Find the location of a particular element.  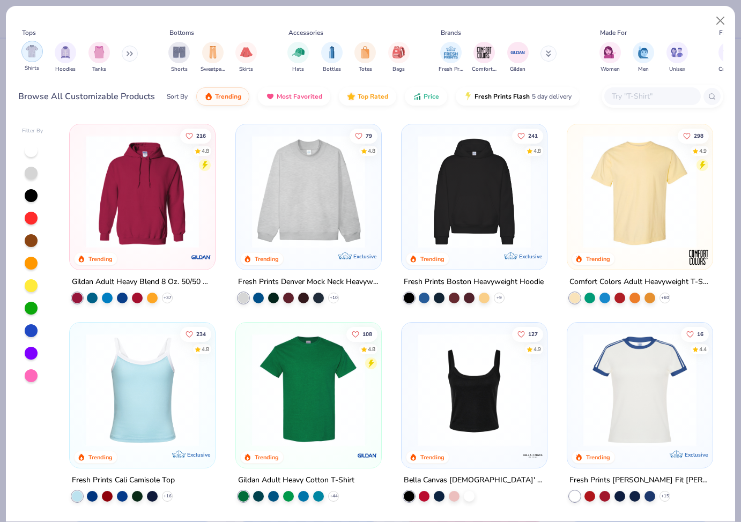

span: 234 is located at coordinates (201, 334).